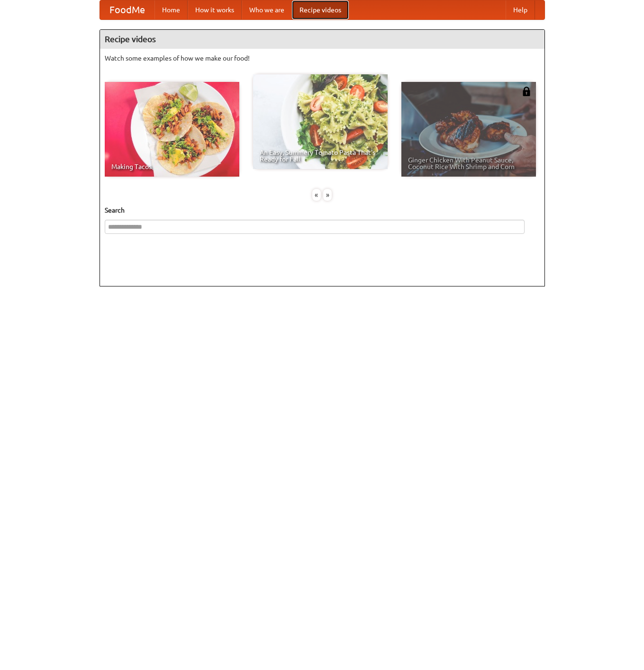 The image size is (644, 670). Describe the element at coordinates (321, 156) in the screenshot. I see `span: An Easy, Summery Tomato Pasta That's Ready for Fall` at that location.